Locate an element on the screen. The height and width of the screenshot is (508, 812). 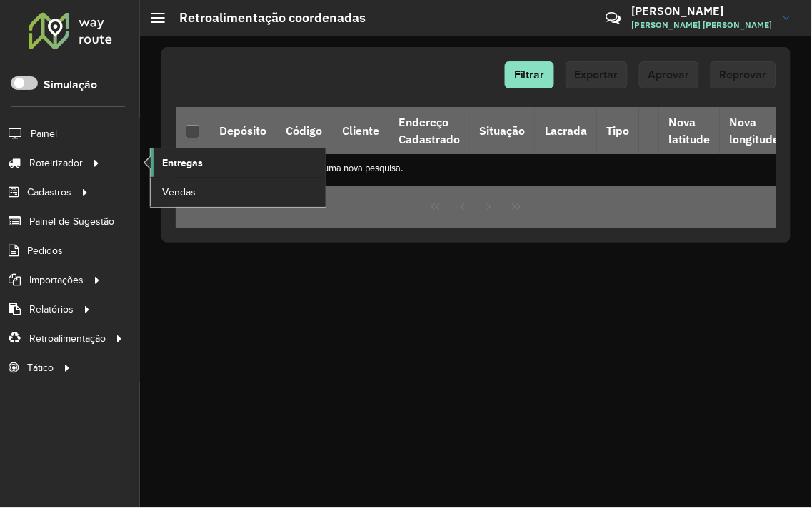
th: Situação is located at coordinates (502, 131).